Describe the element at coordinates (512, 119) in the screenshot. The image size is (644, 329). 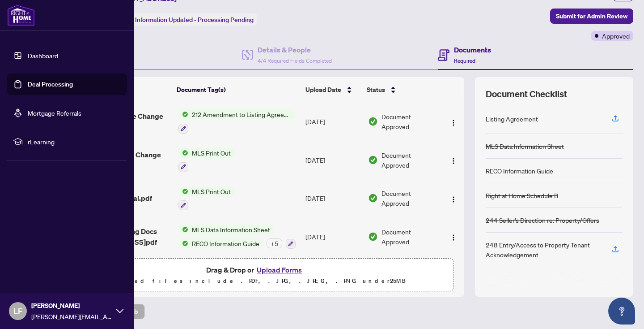
I see `div: Listing Agreement` at that location.